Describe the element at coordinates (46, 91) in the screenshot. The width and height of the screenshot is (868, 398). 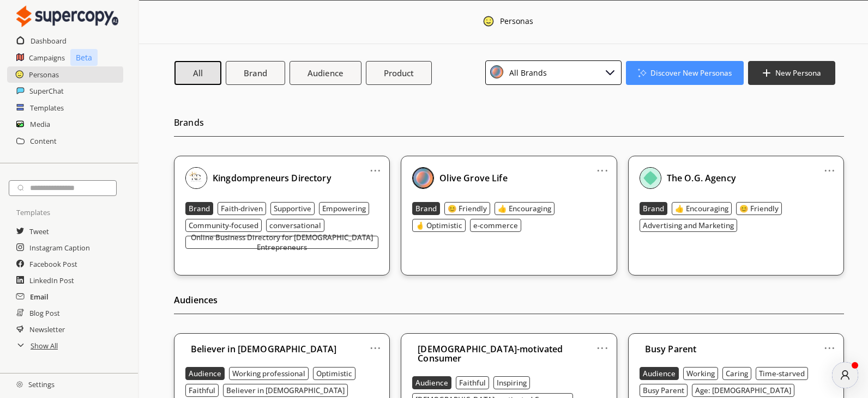
I see `a: SuperChat` at that location.